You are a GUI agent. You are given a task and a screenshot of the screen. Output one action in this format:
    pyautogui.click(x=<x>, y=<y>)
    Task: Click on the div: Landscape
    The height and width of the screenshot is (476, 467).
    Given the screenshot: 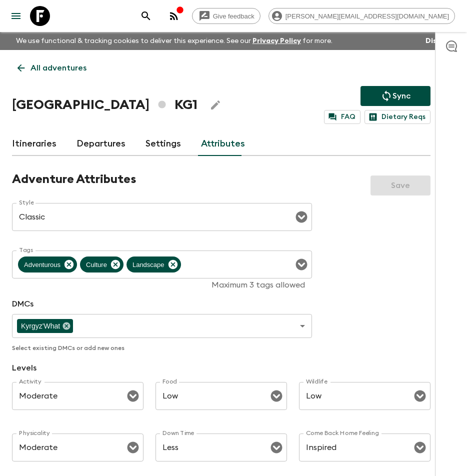 What is the action you would take?
    pyautogui.click(x=154, y=264)
    